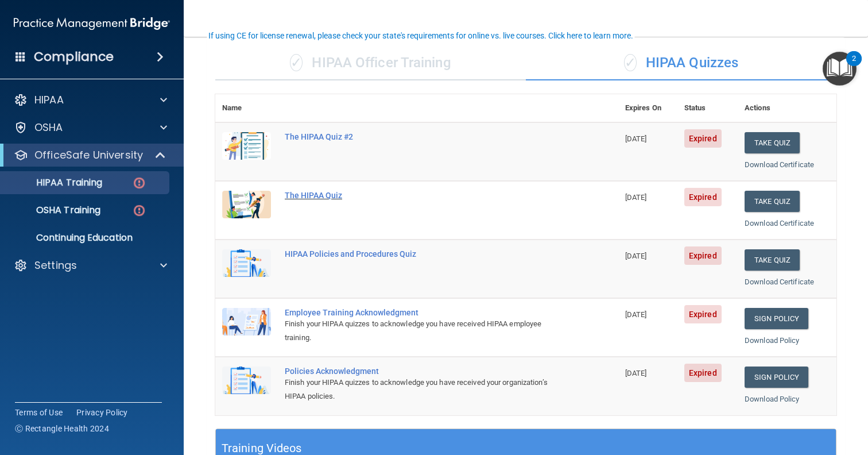  I want to click on a: Download Policy, so click(772, 340).